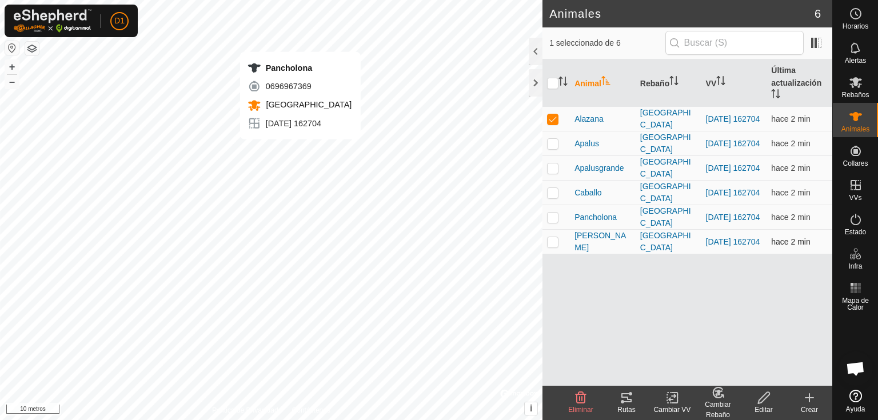 The image size is (878, 420). Describe the element at coordinates (855, 26) in the screenshot. I see `font: Horarios` at that location.